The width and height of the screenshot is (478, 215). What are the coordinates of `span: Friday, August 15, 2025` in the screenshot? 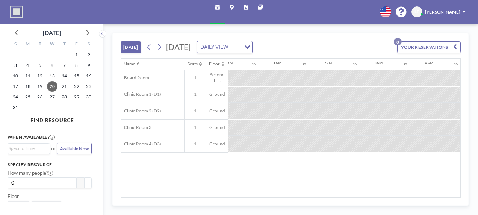 It's located at (77, 76).